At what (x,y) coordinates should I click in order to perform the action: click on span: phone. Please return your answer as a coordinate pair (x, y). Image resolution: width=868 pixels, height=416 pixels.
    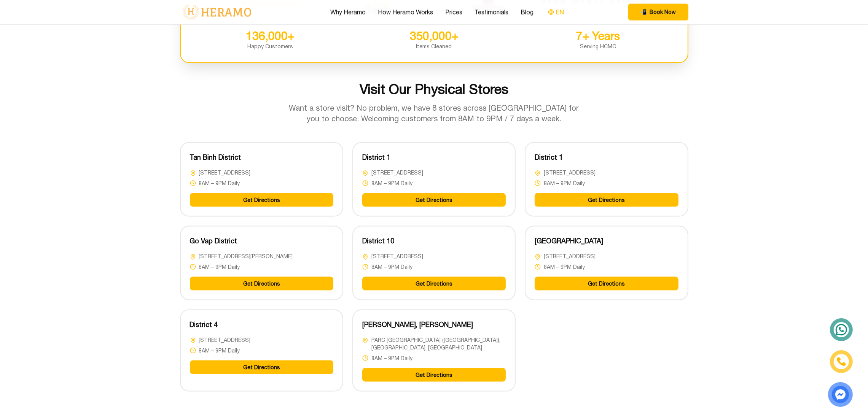
    Looking at the image, I should click on (644, 12).